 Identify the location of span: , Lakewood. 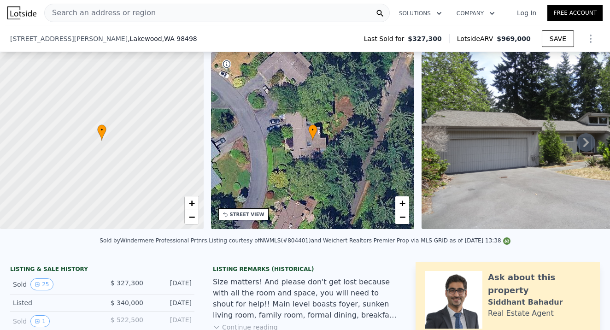
(162, 39).